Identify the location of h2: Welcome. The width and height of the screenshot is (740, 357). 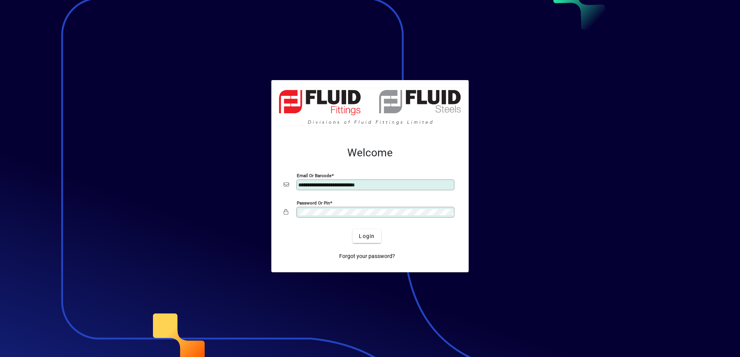
(370, 153).